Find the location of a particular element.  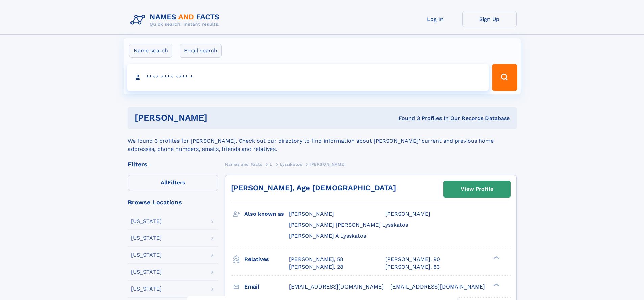

span: L is located at coordinates (271, 164).